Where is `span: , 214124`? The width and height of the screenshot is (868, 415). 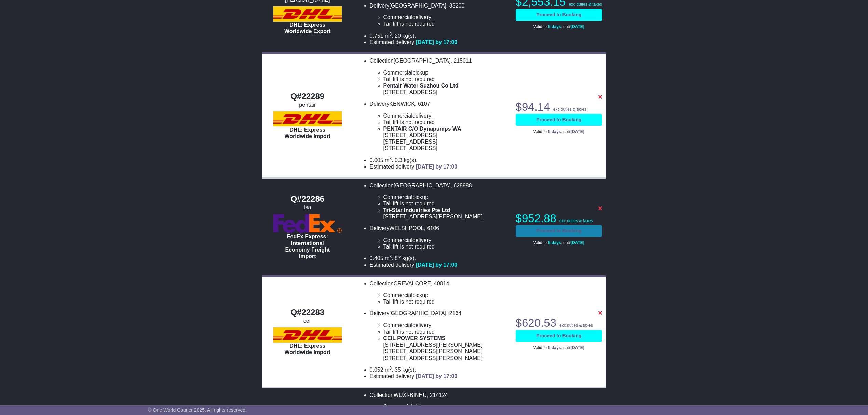 span: , 214124 is located at coordinates (438, 395).